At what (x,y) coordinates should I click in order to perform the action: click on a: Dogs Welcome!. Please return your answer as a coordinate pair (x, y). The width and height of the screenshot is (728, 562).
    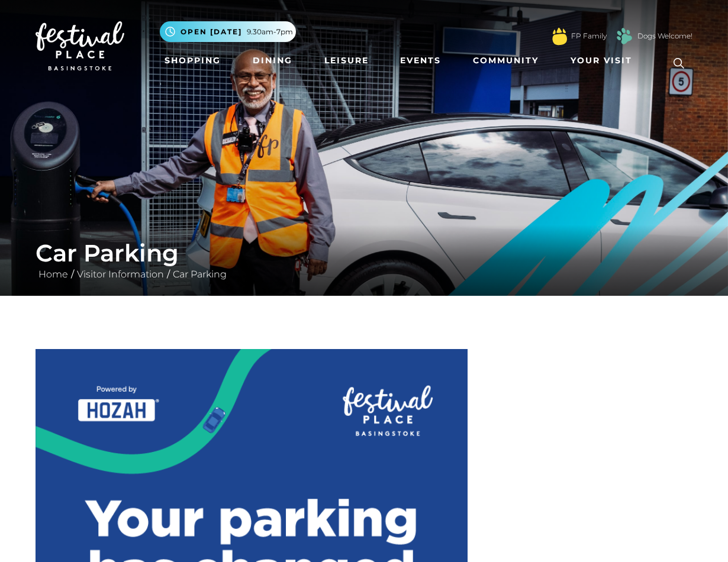
    Looking at the image, I should click on (665, 36).